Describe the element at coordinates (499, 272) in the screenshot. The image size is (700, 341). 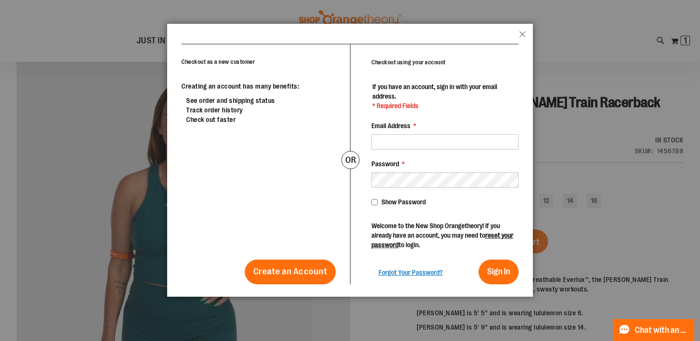
I see `button: Sign In` at that location.